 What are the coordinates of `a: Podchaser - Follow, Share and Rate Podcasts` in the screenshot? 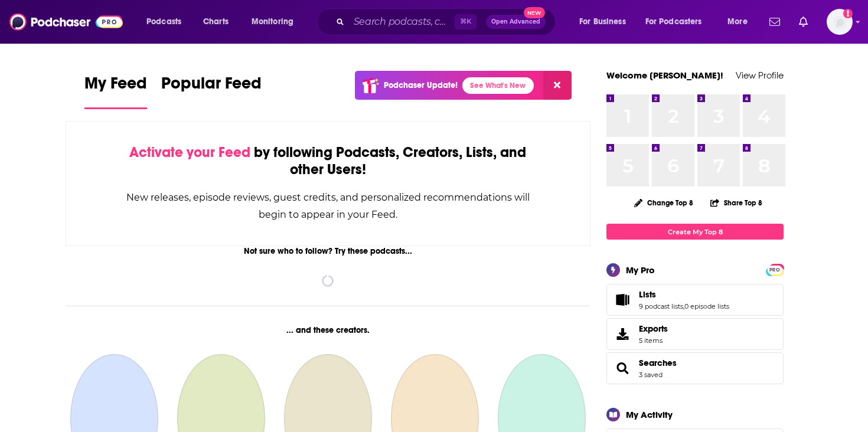 It's located at (66, 22).